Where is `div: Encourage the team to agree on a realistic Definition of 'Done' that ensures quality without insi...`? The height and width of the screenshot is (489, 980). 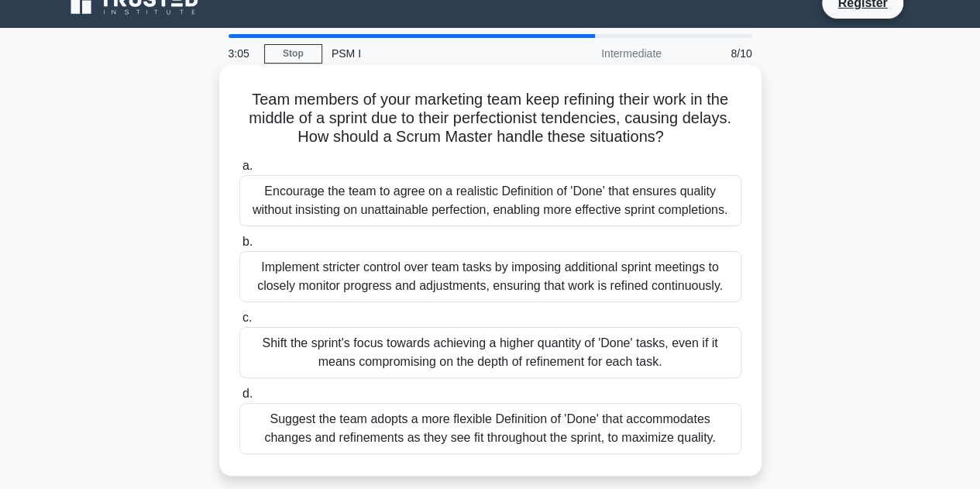 div: Encourage the team to agree on a realistic Definition of 'Done' that ensures quality without insi... is located at coordinates (490, 201).